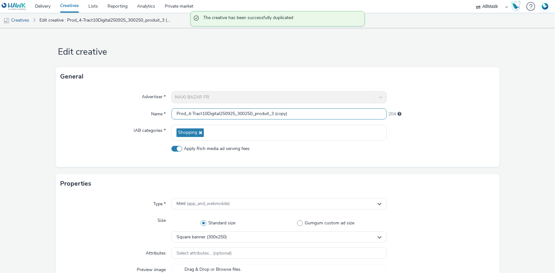 The height and width of the screenshot is (273, 555). Describe the element at coordinates (517, 6) in the screenshot. I see `a: Hawk Academy` at that location.